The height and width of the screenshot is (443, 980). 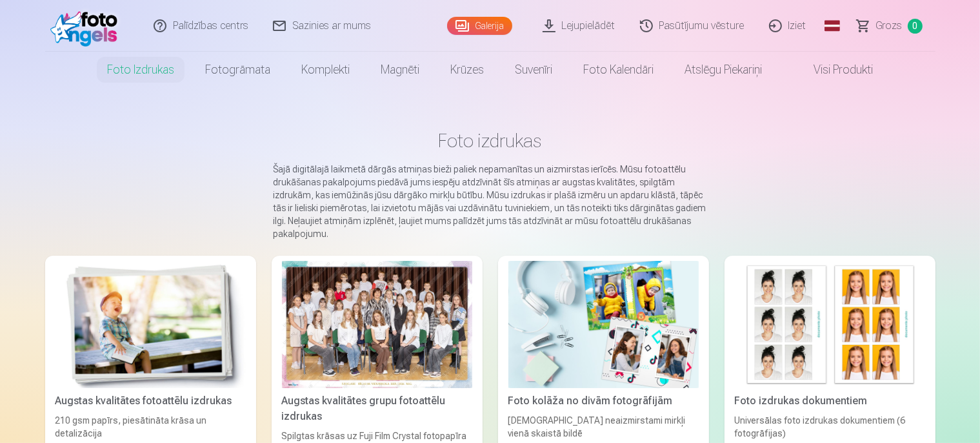 What do you see at coordinates (151, 428) in the screenshot?
I see `div: 210 gsm papīrs, piesātināta krāsa un detalizācija` at bounding box center [151, 428].